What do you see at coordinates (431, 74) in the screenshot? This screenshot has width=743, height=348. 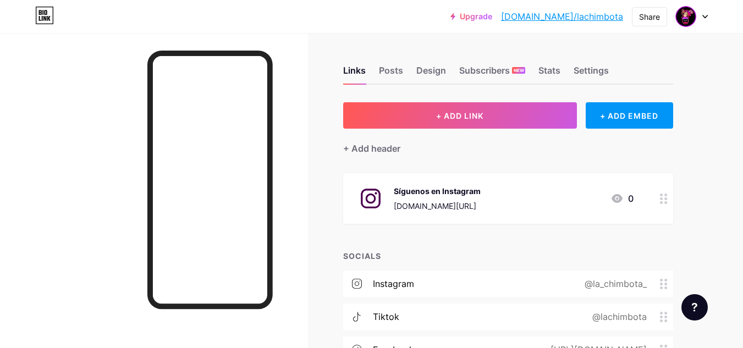 I see `div: Design` at bounding box center [431, 74].